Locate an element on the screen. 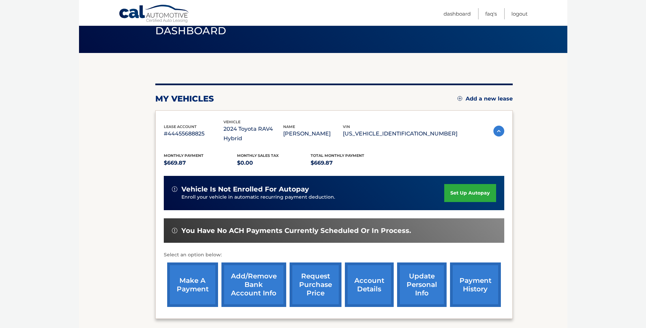  span: Total Monthly Payment is located at coordinates (337, 155).